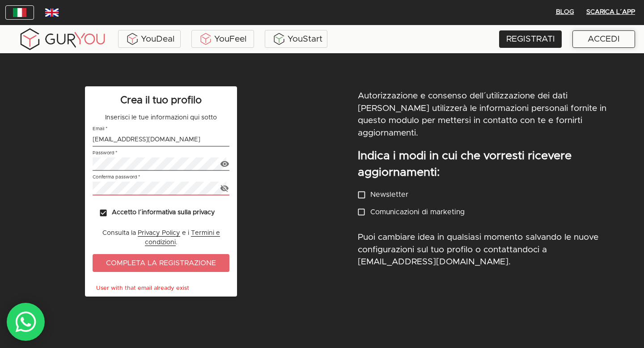  What do you see at coordinates (161, 118) in the screenshot?
I see `p: Inserisci le tue informazioni qui sotto` at bounding box center [161, 118].